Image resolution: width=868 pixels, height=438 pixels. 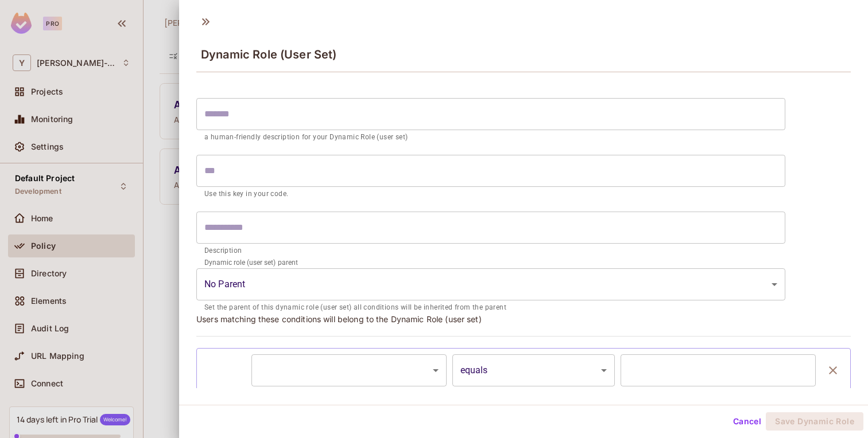 What do you see at coordinates (746, 422) in the screenshot?
I see `button: Cancel` at bounding box center [746, 422].